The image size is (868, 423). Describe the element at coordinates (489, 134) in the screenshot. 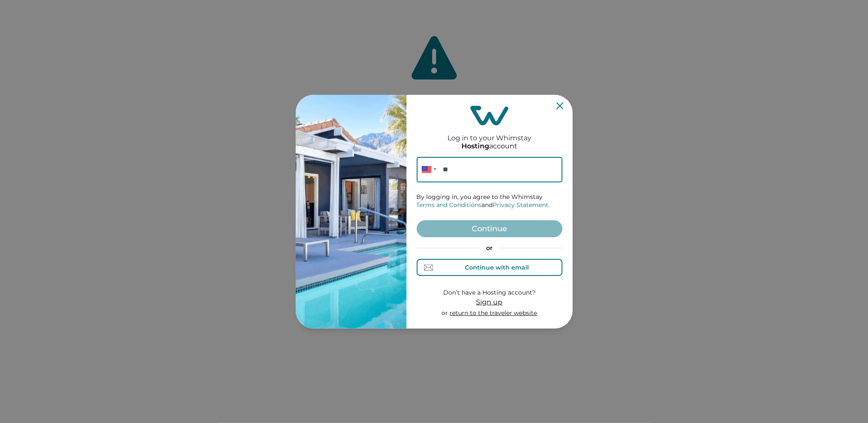

I see `h2: Log in to your Whimstay` at that location.